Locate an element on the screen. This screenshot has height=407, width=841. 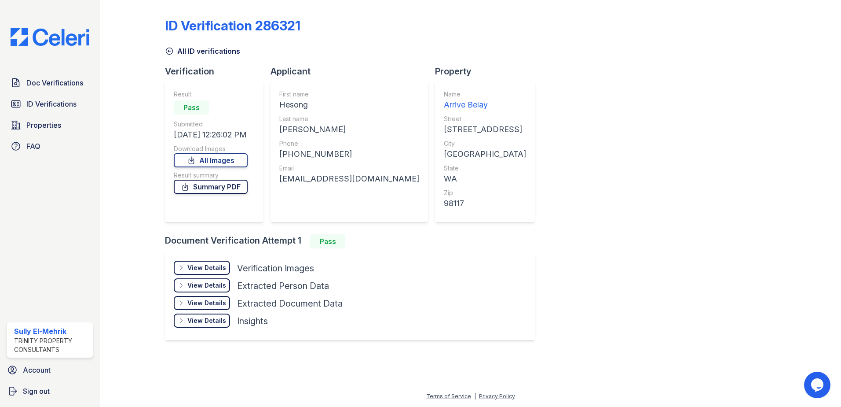
div: 98117 is located at coordinates (485, 203).